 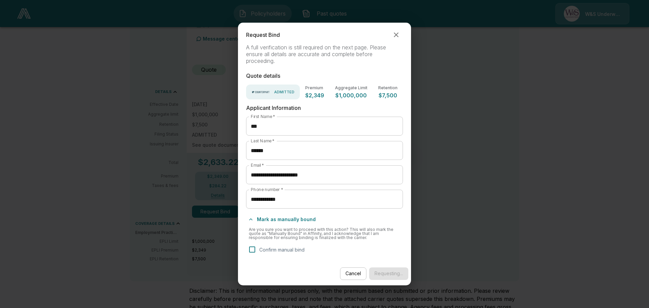 What do you see at coordinates (282, 219) in the screenshot?
I see `button: Mark as manually bound` at bounding box center [282, 219].